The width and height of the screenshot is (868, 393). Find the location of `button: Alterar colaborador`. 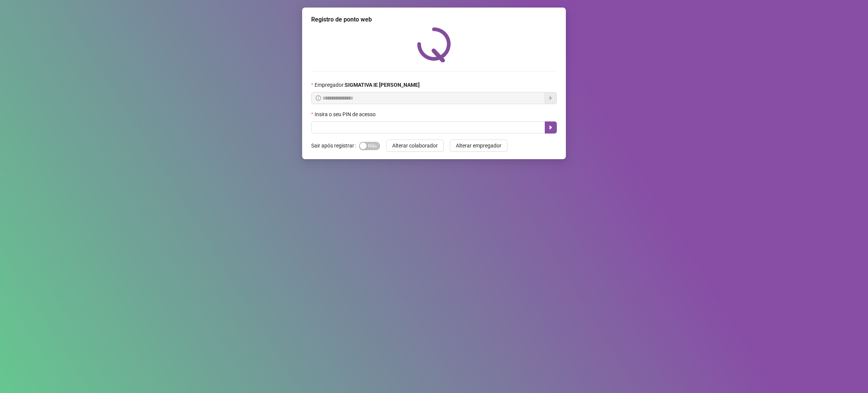

button: Alterar colaborador is located at coordinates (415, 146).